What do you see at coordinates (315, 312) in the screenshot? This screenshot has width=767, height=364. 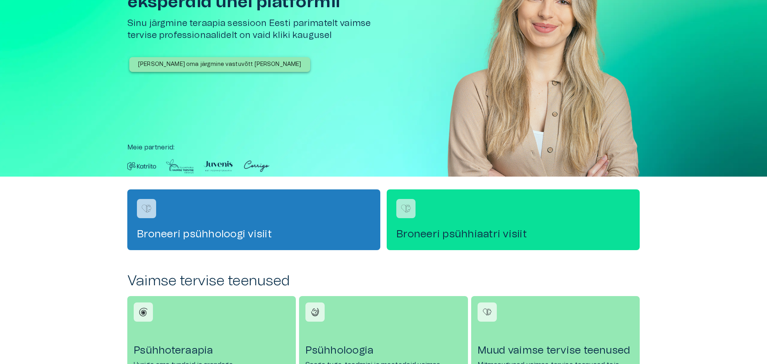 I see `img: Psühholoogia icon` at bounding box center [315, 312].